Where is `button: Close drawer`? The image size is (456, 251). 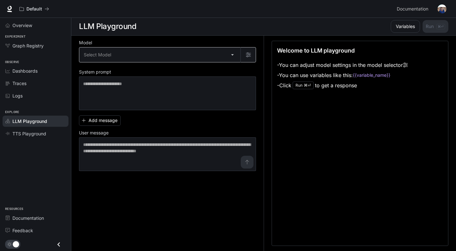
button: Close drawer is located at coordinates (59, 244).